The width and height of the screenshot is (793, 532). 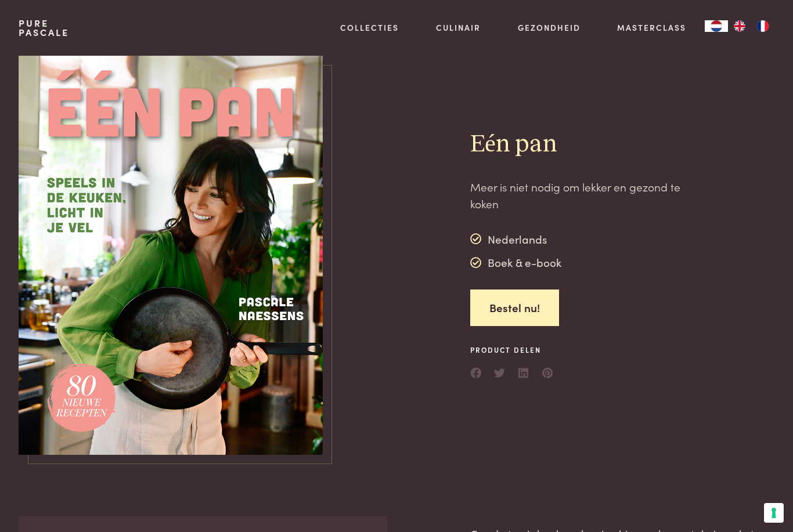 I want to click on div: Nederlands, so click(x=515, y=239).